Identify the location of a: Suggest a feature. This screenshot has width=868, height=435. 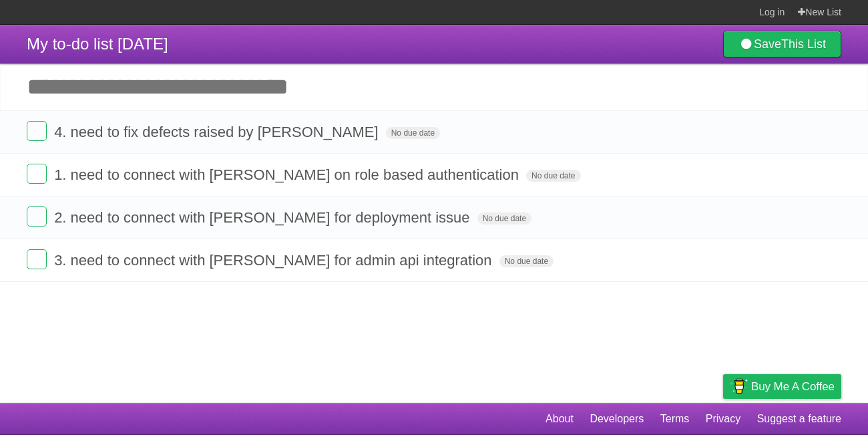
(799, 419).